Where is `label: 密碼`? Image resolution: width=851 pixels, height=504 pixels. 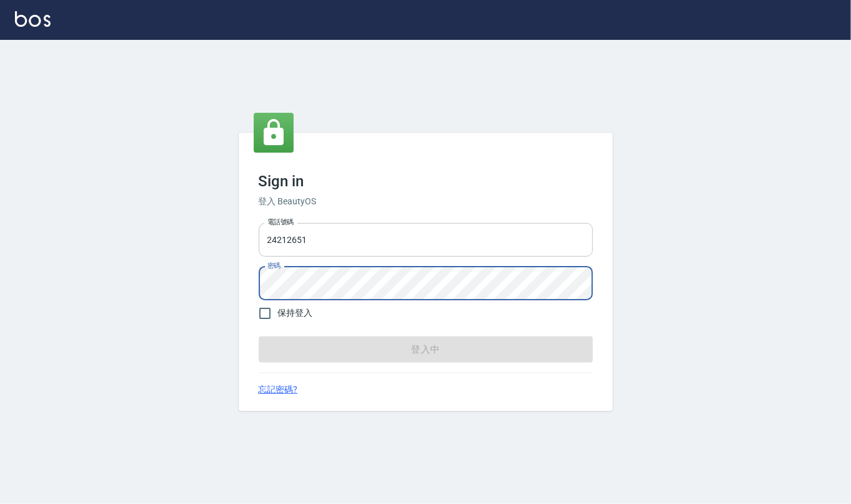
label: 密碼 is located at coordinates (274, 266).